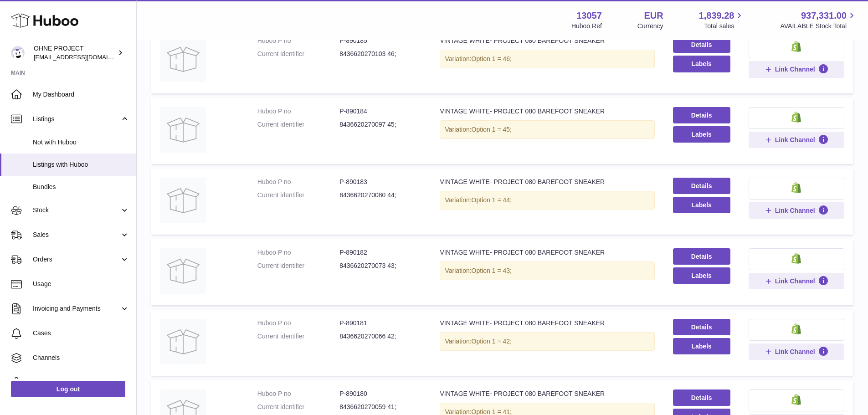  Describe the element at coordinates (381, 111) in the screenshot. I see `dd: P-890184` at that location.